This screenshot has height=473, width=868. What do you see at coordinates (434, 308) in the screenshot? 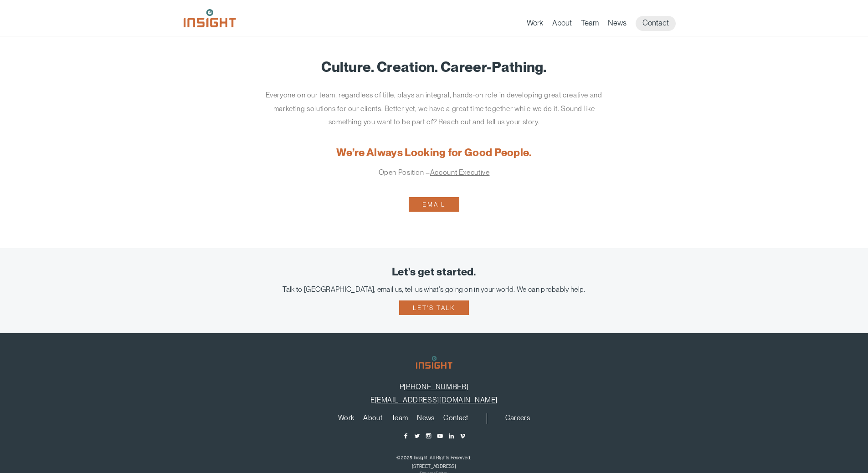
I see `a: Let's talk` at bounding box center [434, 308].